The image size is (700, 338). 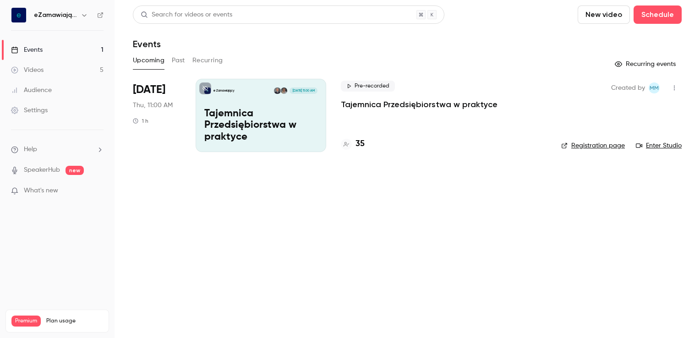 What do you see at coordinates (31, 90) in the screenshot?
I see `div: Audience` at bounding box center [31, 90].